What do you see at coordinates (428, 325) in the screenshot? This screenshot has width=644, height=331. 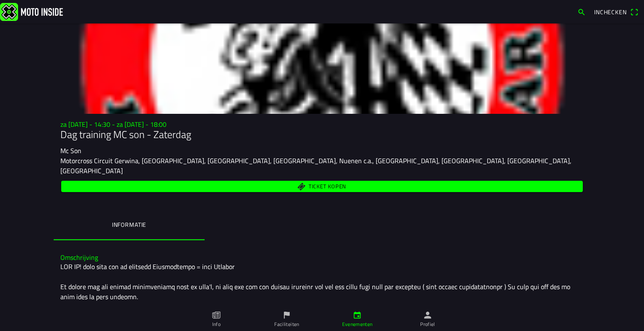 I see `ion-label: Profiel` at bounding box center [428, 325].